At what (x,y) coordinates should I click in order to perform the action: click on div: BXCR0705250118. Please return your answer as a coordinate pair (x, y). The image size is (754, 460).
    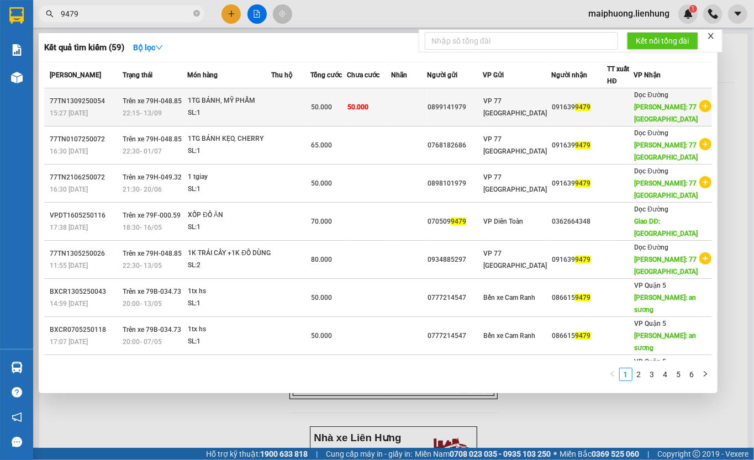
    Looking at the image, I should click on (84, 330).